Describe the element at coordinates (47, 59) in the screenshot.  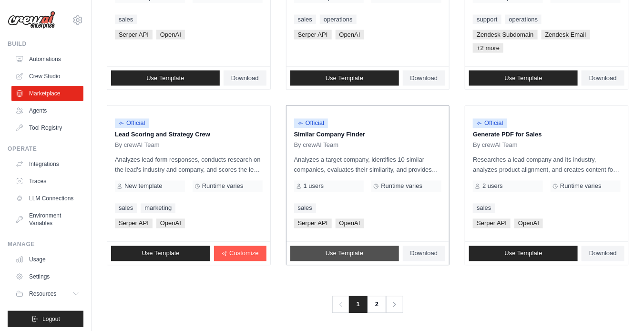
I see `a: Automations` at that location.